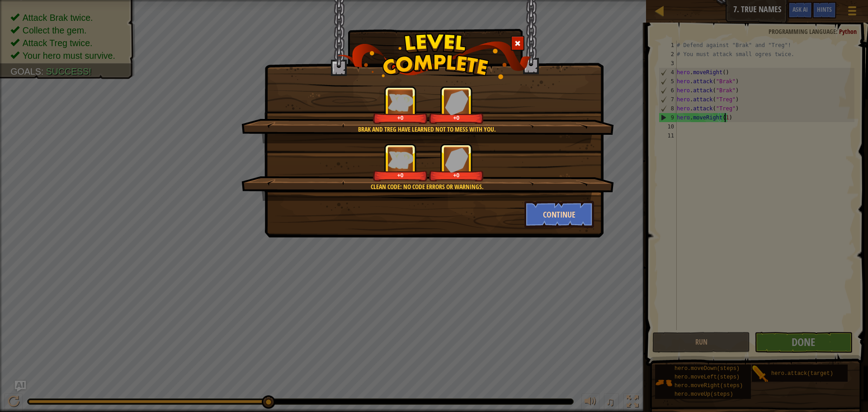 Image resolution: width=868 pixels, height=412 pixels. I want to click on img: level_complete.png, so click(434, 56).